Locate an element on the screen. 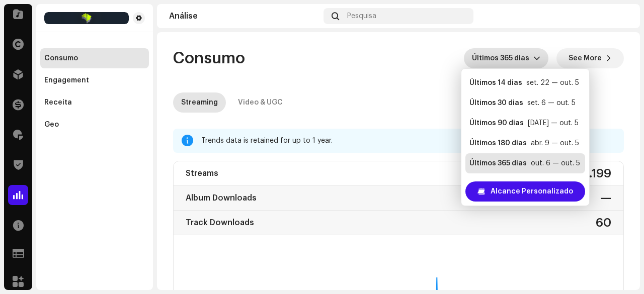 This screenshot has height=294, width=644. div: Streams is located at coordinates (202, 173).